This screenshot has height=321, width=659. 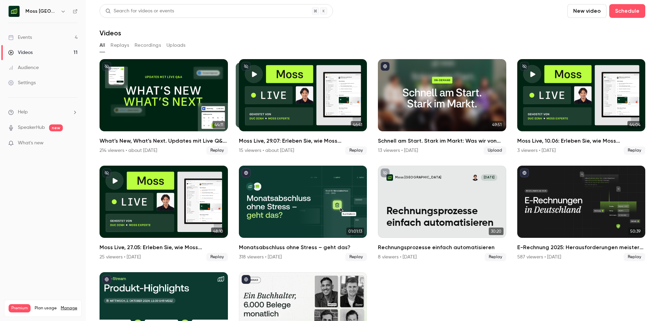 What do you see at coordinates (14, 11) in the screenshot?
I see `img: Moss Deutschland` at bounding box center [14, 11].